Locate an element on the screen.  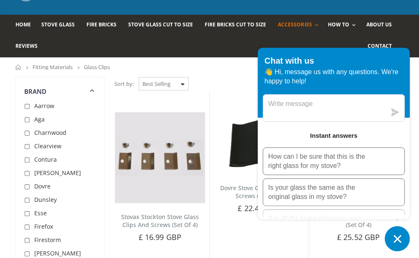
span: Reviews is located at coordinates (26, 46).